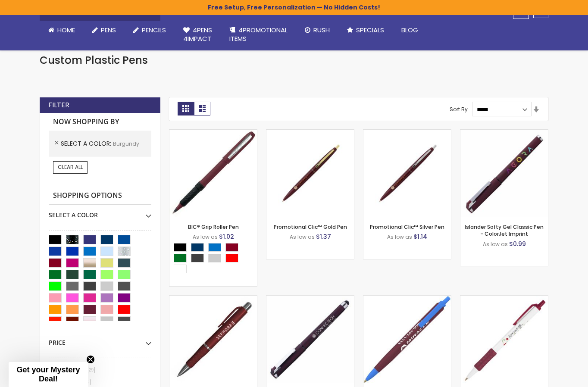 Image resolution: width=588 pixels, height=387 pixels. Describe the element at coordinates (213, 227) in the screenshot. I see `a: BIC® Grip Roller Pen` at that location.